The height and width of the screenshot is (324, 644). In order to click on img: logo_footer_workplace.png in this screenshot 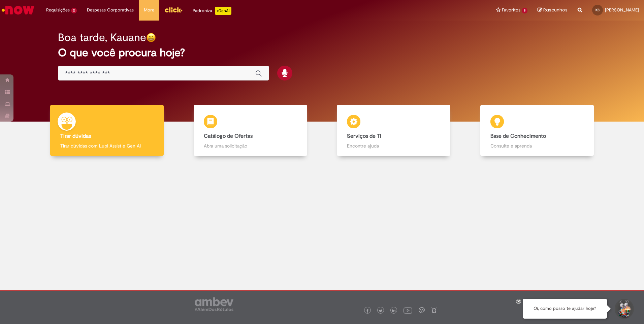, I will do `click(422, 311)`.